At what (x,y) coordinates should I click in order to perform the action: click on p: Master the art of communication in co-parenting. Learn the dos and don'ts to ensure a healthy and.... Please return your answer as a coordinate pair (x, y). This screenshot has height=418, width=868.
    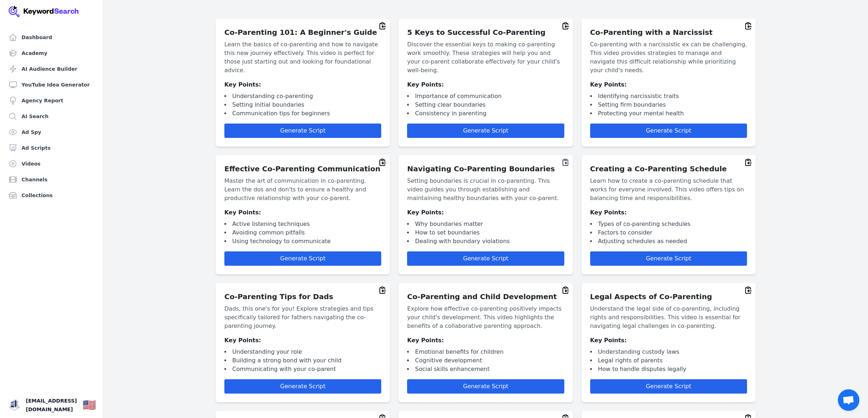
    Looking at the image, I should click on (303, 189).